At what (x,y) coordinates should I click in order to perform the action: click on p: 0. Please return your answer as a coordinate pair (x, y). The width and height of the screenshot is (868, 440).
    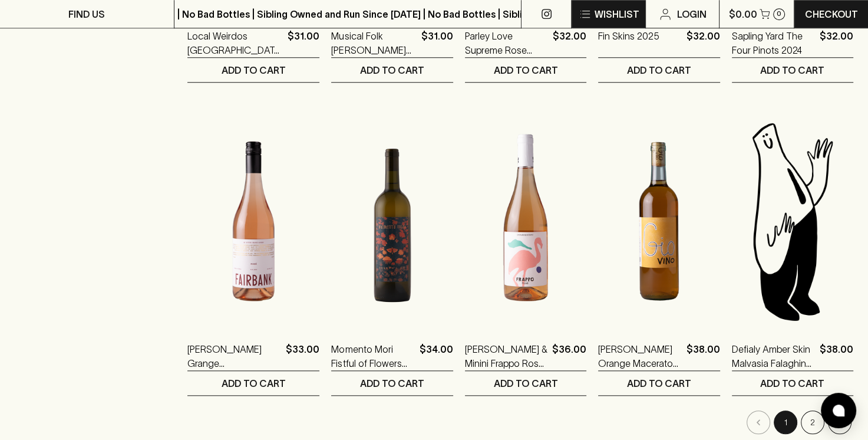
    Looking at the image, I should click on (780, 14).